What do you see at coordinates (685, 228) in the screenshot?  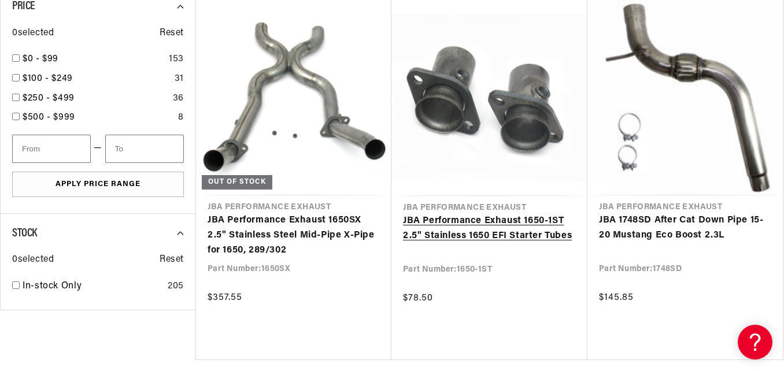 I see `a: JBA 1748SD After Cat Down Pipe 15-20 Mustang Eco Boost 2.3L` at bounding box center [685, 228].